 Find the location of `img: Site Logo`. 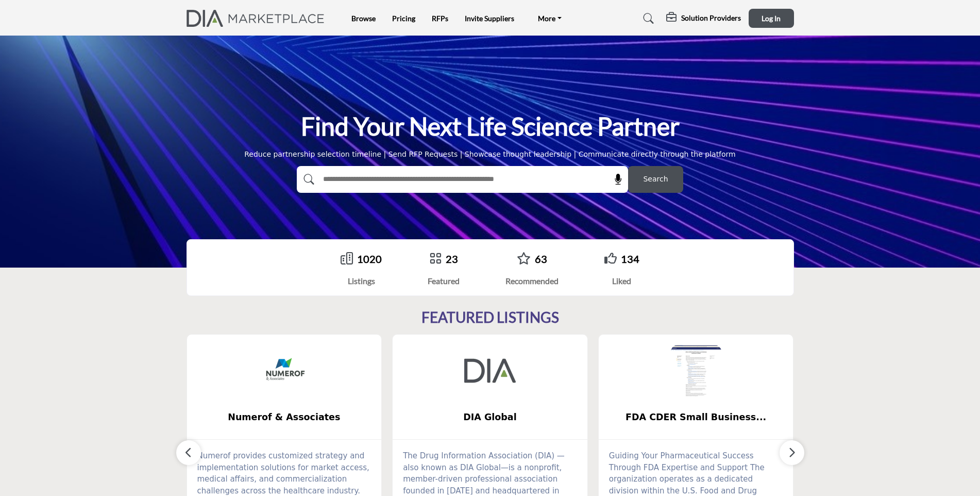

img: Site Logo is located at coordinates (258, 18).